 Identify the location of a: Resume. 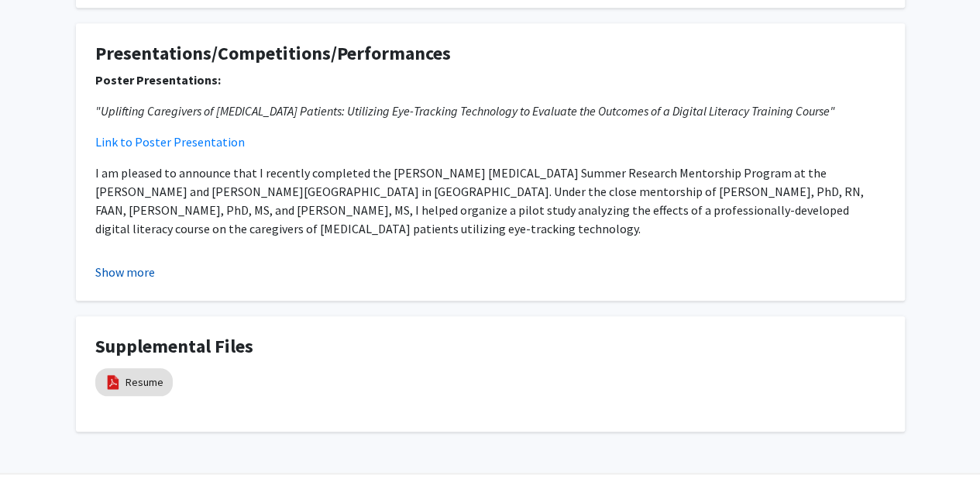
(144, 382).